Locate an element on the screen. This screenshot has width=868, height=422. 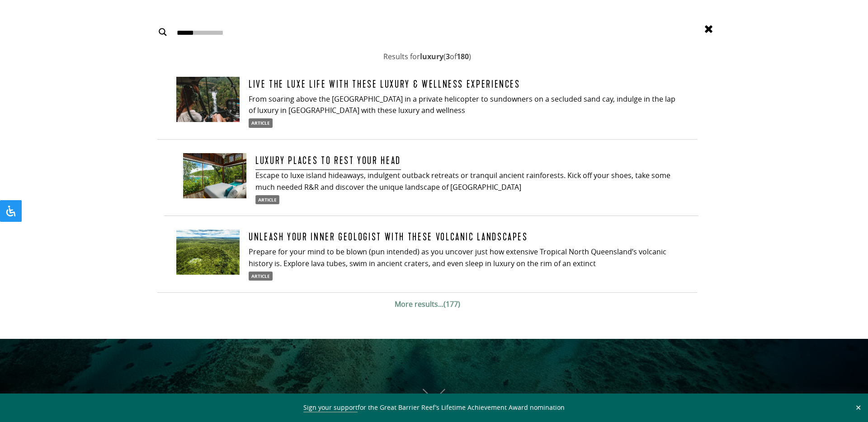
a: Unleash your inner geologist with these volcanic landscapes Prepare for your mind to be blown (pu... is located at coordinates (427, 255).